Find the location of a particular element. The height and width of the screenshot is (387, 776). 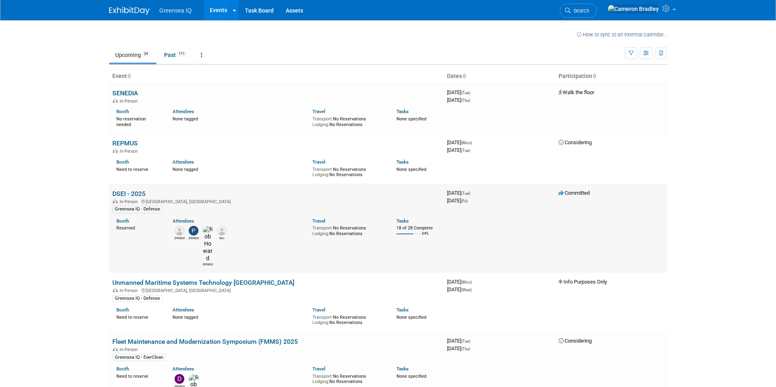

div: Greensea IQ - EverClean is located at coordinates (139, 358).